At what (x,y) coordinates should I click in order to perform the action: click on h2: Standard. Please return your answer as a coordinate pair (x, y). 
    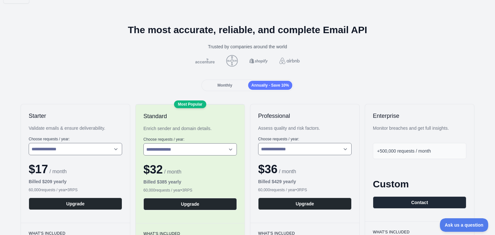
    Looking at the image, I should click on (190, 116).